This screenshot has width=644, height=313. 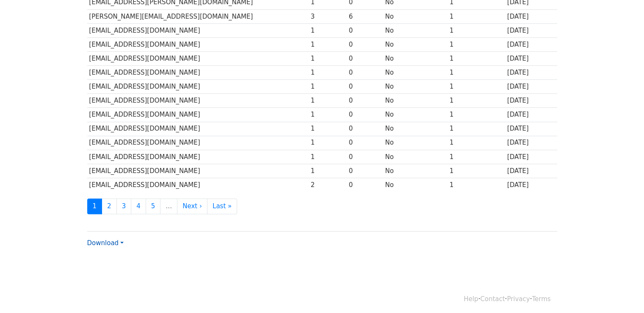 What do you see at coordinates (124, 206) in the screenshot?
I see `a: 3` at bounding box center [124, 206].